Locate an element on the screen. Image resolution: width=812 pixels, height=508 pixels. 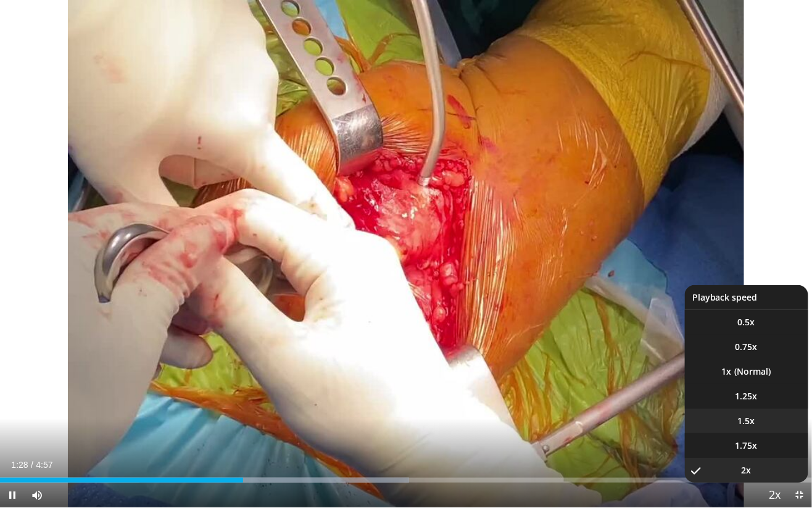
button: Exit Fullscreen is located at coordinates (799, 495).